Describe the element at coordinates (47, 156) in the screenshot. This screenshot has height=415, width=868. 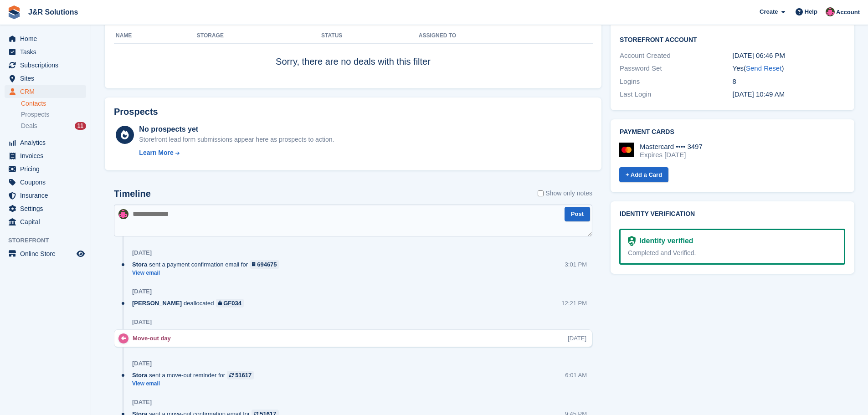
I see `span: Invoices` at that location.